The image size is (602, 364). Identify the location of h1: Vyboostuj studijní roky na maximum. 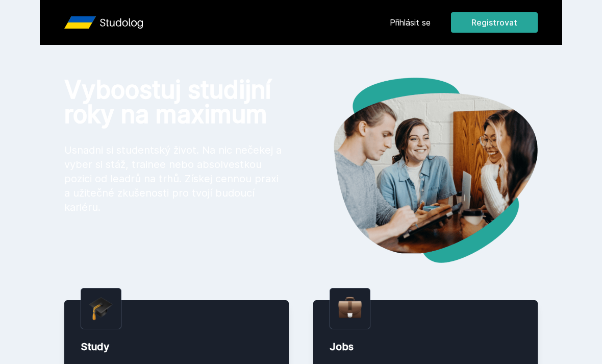
(175, 102).